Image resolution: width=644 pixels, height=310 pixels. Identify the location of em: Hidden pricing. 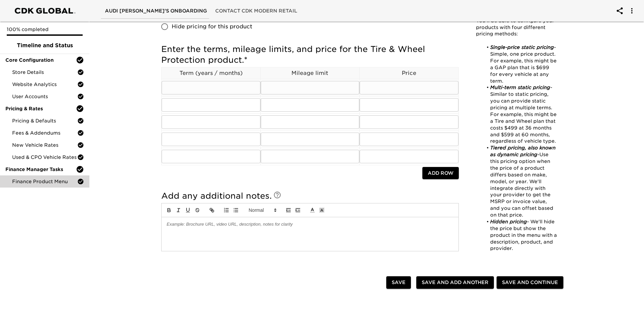
(509, 222).